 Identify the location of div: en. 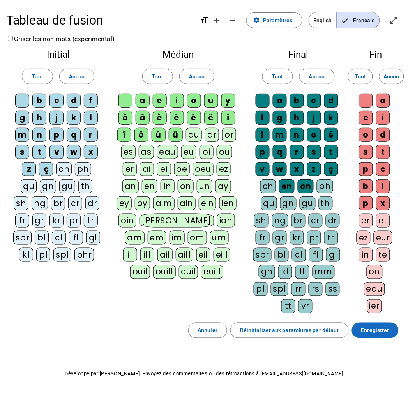
(150, 186).